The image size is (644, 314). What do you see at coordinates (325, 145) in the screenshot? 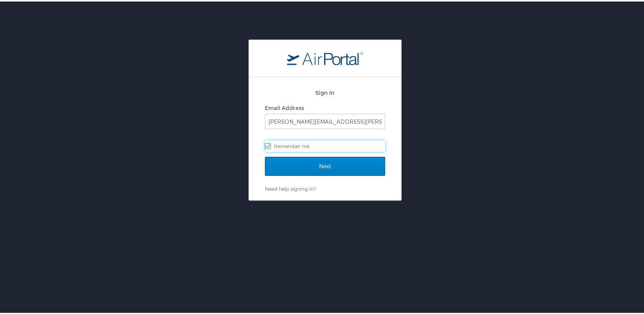
I see `label: Remember me` at bounding box center [325, 145].